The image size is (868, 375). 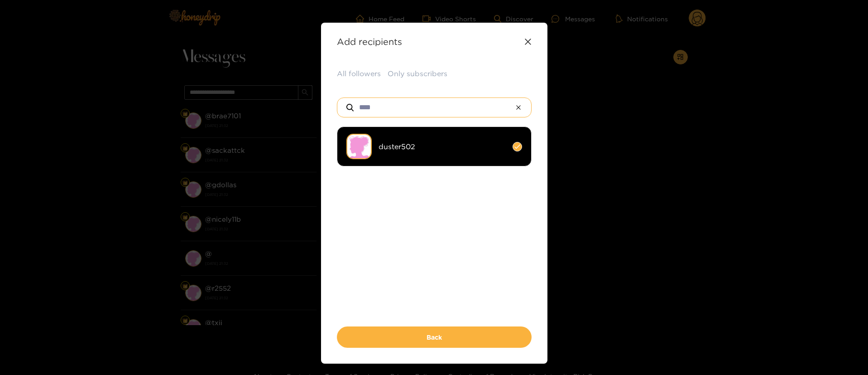 What do you see at coordinates (434, 337) in the screenshot?
I see `button: Back` at bounding box center [434, 337].